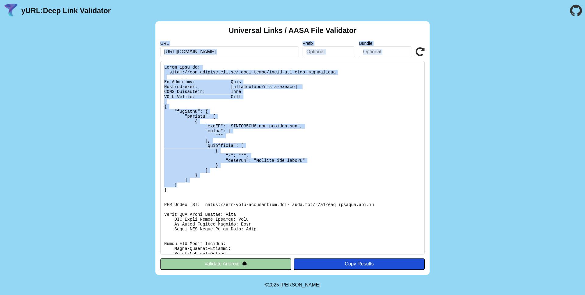  What do you see at coordinates (292, 30) in the screenshot?
I see `h2: Universal Links / AASA File Validator` at bounding box center [292, 30].